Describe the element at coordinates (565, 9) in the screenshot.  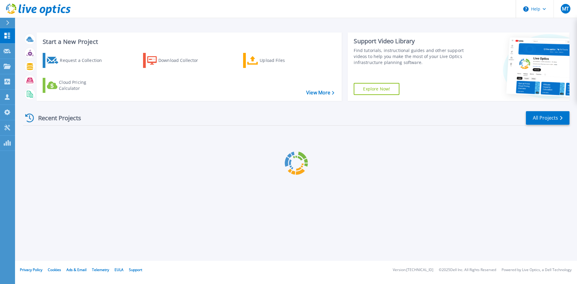
I see `span: MT` at that location.